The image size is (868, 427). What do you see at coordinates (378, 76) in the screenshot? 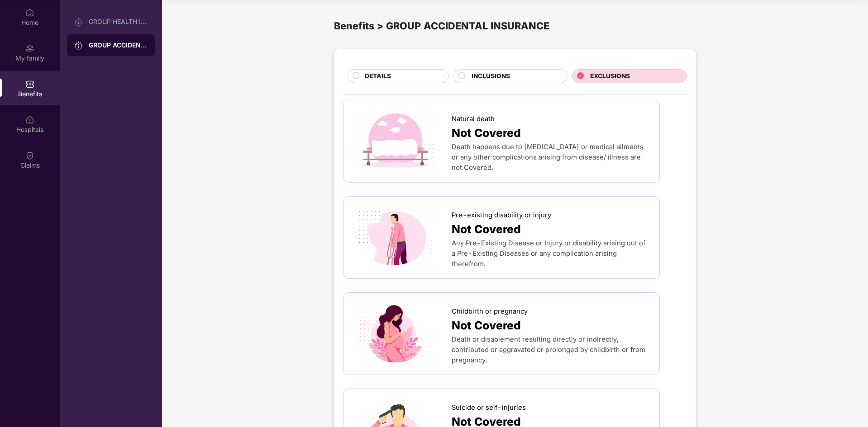
I see `span: DETAILS` at bounding box center [378, 76].